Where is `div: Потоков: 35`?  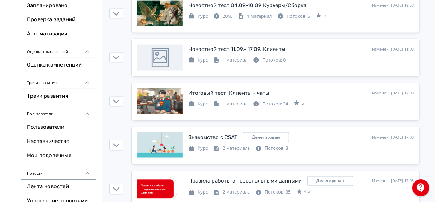
div: Потоков: 35 is located at coordinates (273, 192).